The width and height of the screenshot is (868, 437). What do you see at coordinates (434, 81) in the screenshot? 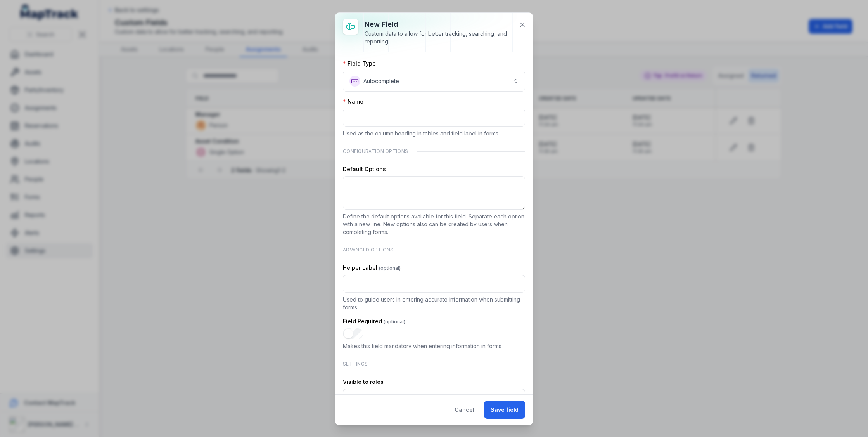
I see `button: Autocomplete` at bounding box center [434, 81].